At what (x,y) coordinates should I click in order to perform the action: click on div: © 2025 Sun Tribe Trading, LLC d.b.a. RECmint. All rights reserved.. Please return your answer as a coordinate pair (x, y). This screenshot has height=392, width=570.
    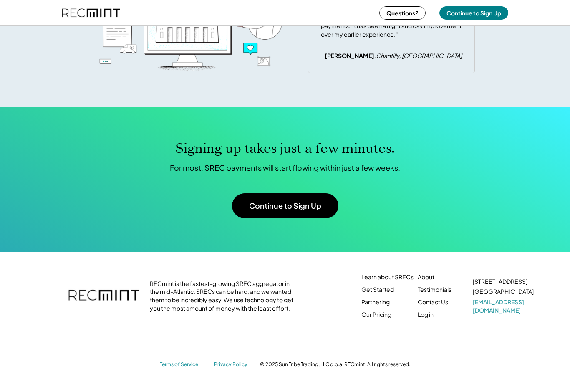
    Looking at the image, I should click on (335, 364).